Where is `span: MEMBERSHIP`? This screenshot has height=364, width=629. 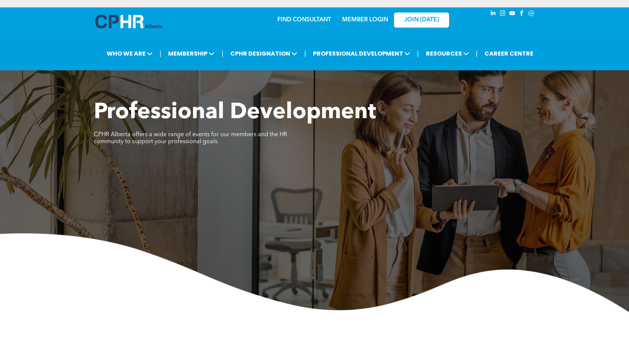 span: MEMBERSHIP is located at coordinates (191, 54).